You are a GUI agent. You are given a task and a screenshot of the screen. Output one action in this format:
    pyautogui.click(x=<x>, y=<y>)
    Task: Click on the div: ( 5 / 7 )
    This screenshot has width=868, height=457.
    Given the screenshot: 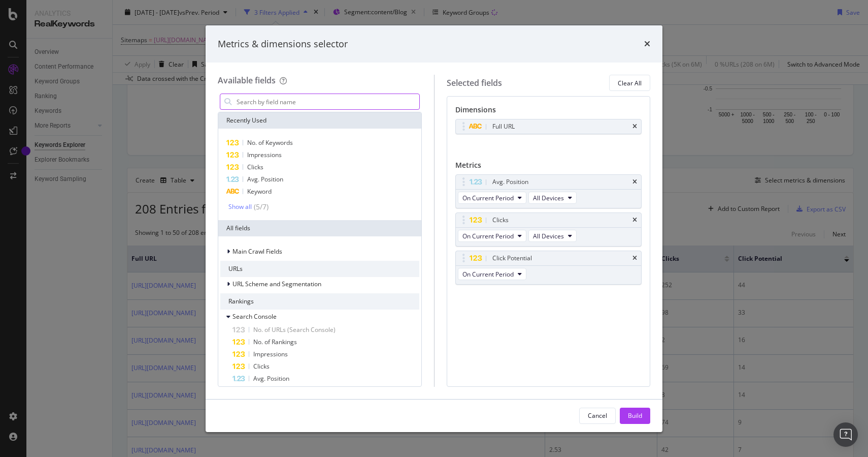 What is the action you would take?
    pyautogui.click(x=260, y=207)
    